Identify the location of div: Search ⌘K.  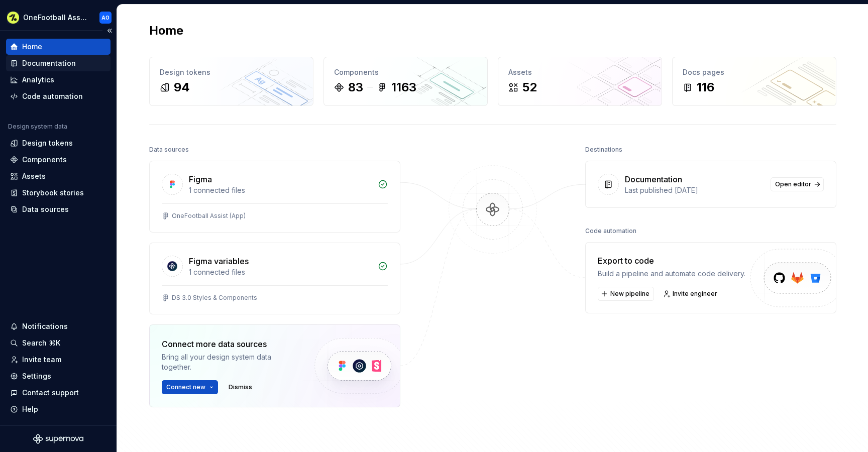
(41, 343).